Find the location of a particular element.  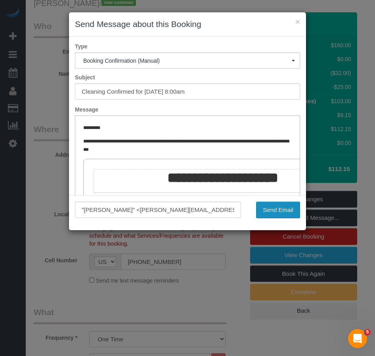

label: Type is located at coordinates (188, 46).